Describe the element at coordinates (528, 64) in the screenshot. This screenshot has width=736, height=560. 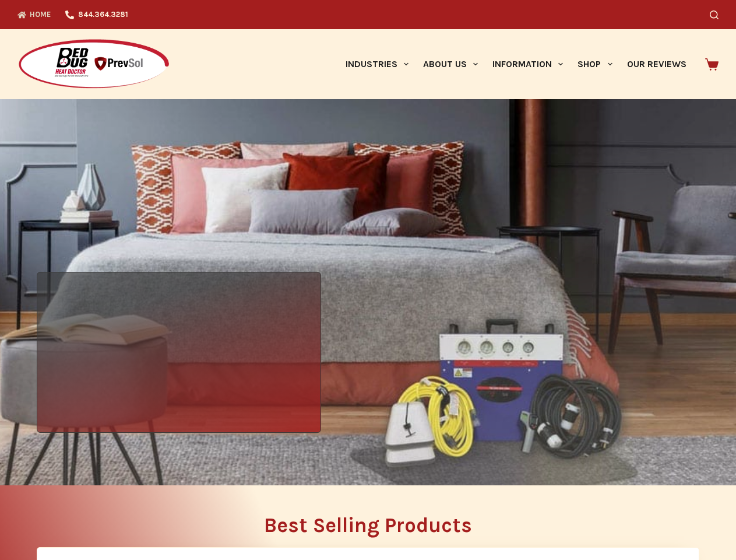
I see `a: Information` at that location.